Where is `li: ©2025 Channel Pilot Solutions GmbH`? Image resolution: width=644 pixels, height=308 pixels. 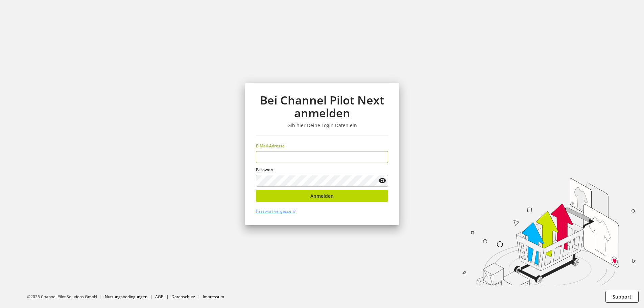 li: ©2025 Channel Pilot Solutions GmbH is located at coordinates (66, 297).